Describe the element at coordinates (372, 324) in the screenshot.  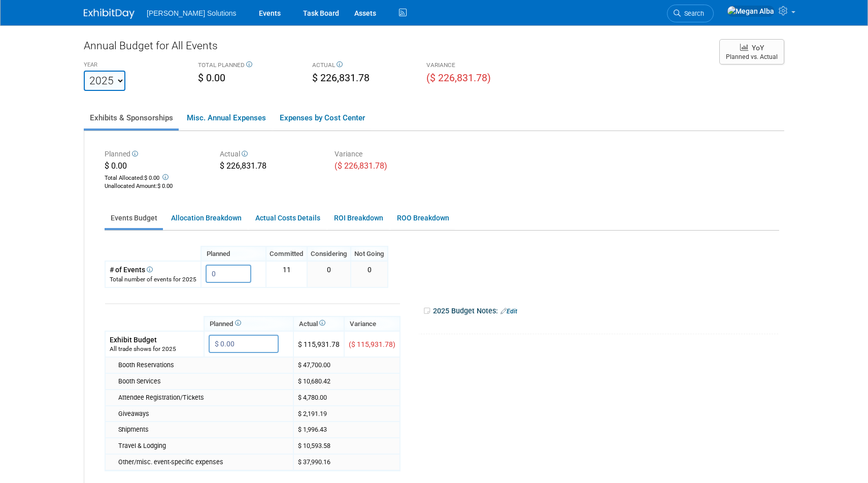
I see `th: Variance` at that location.